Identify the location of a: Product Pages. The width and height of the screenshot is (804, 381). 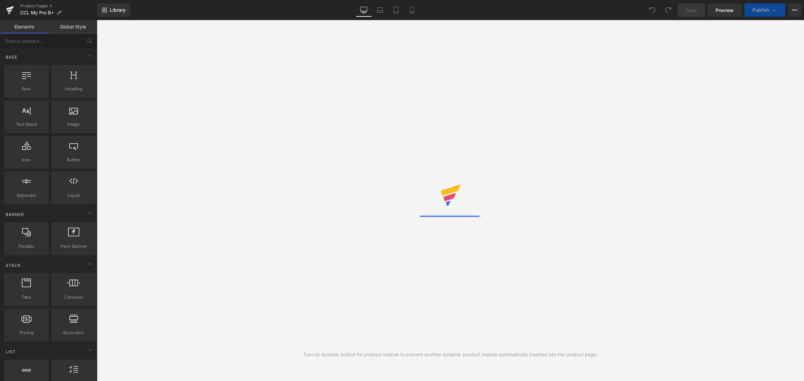
(59, 6).